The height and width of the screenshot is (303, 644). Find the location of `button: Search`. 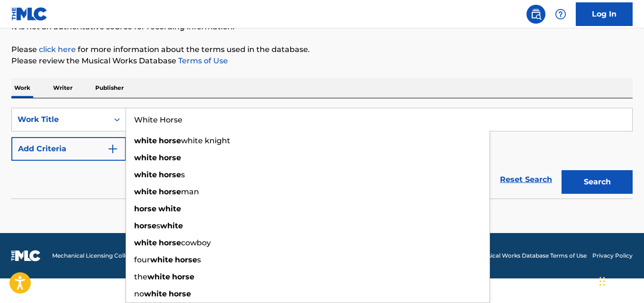

button: Search is located at coordinates (597, 183).